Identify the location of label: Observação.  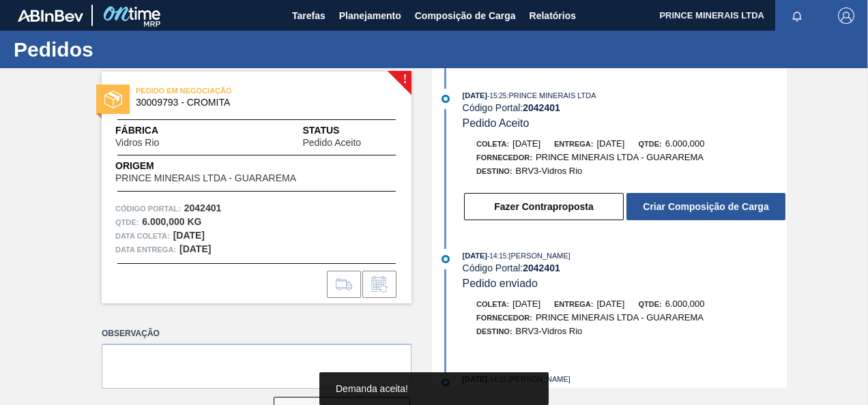
(257, 334).